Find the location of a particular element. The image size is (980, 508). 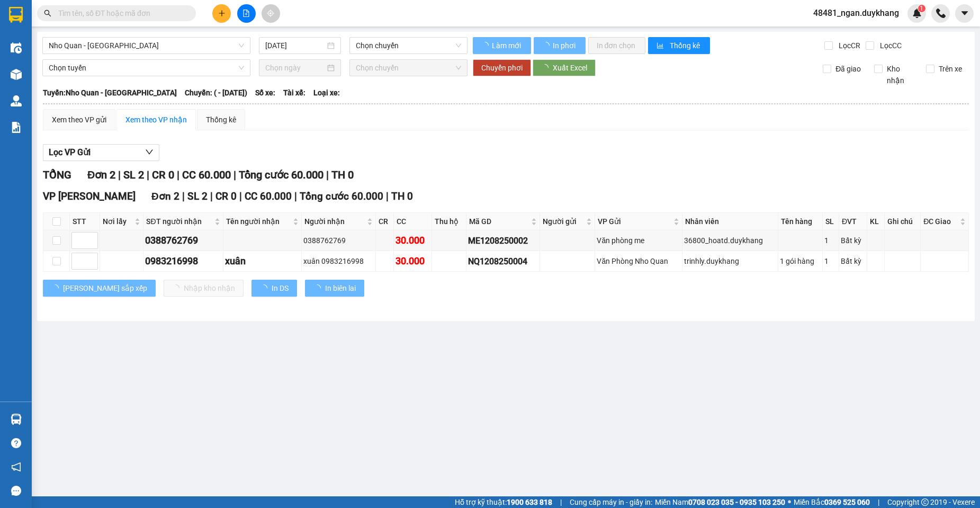

span: Tài xế: is located at coordinates (294, 93).